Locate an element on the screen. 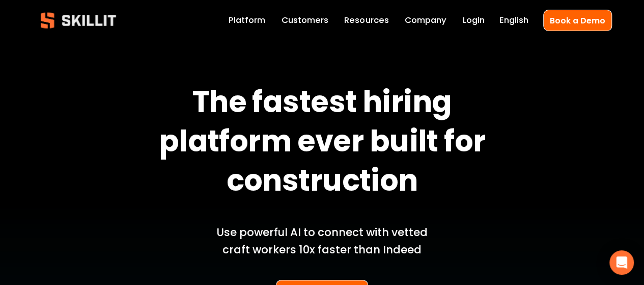  img: Skillit is located at coordinates (79, 20).